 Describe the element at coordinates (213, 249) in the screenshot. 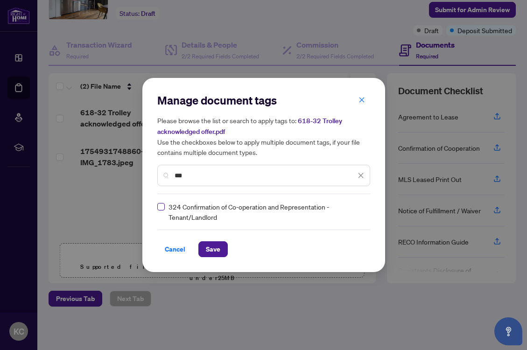

I see `button: Save` at that location.